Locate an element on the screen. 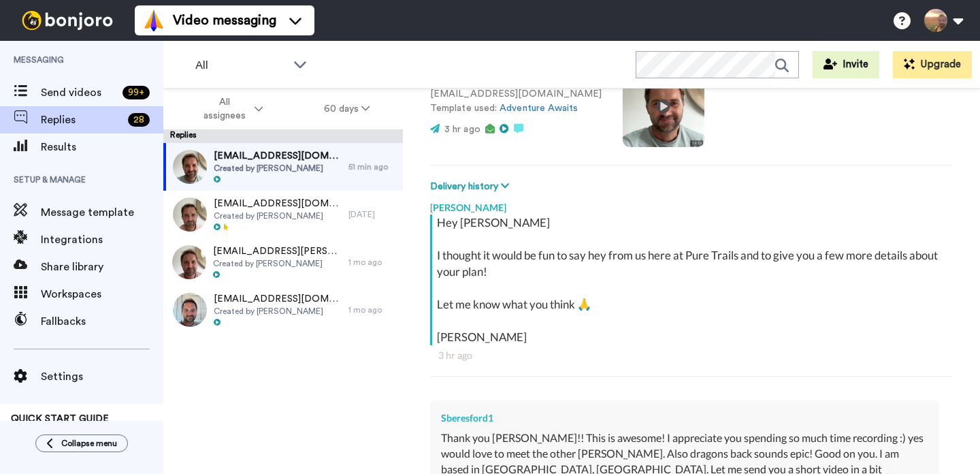 The height and width of the screenshot is (474, 980). div: 28 is located at coordinates (139, 120).